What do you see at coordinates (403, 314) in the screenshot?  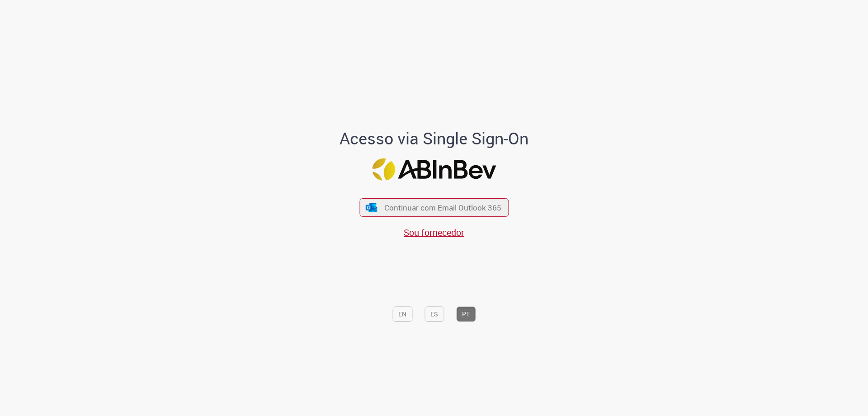 I see `button: EN` at bounding box center [403, 314].